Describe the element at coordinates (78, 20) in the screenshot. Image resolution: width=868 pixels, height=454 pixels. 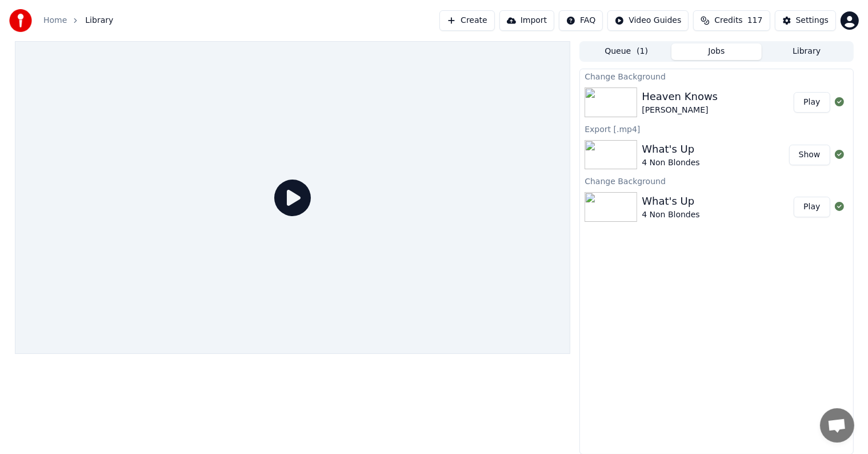
I see `nav: breadcrumb` at that location.